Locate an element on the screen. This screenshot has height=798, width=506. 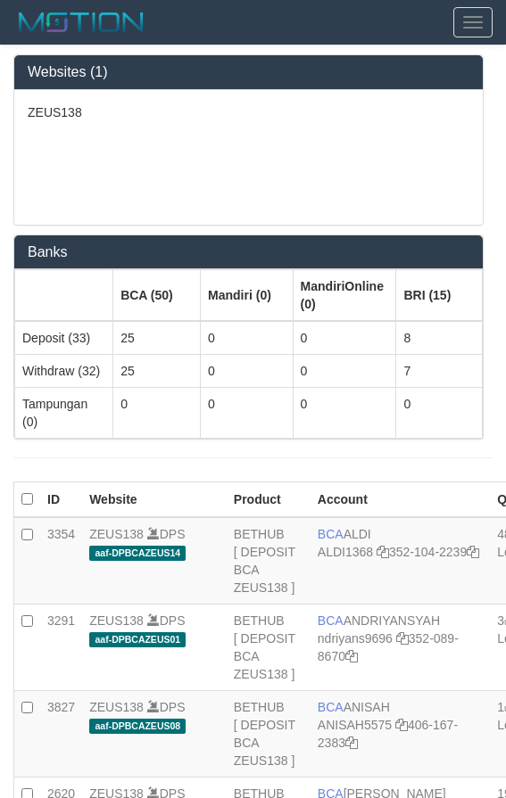
a: Copy ndriyans9696 to clipboard is located at coordinates (402, 638).